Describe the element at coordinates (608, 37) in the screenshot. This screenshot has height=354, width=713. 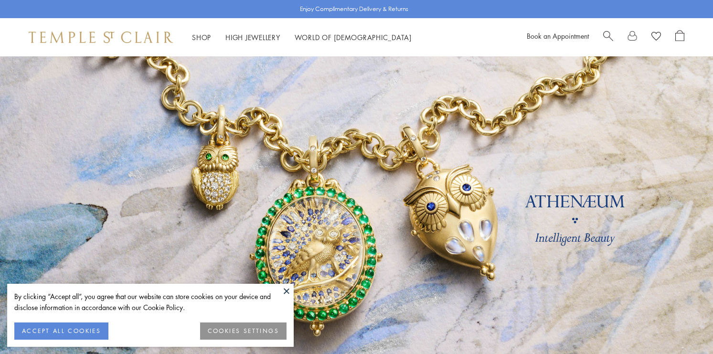
I see `a: Search` at that location.